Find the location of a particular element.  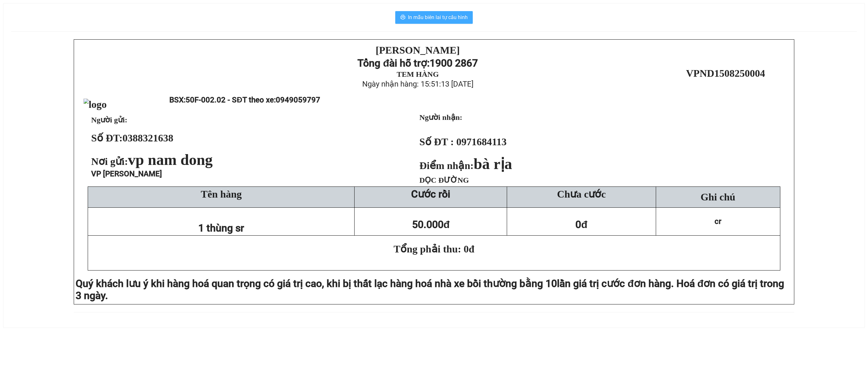

span: cr is located at coordinates (717, 222).